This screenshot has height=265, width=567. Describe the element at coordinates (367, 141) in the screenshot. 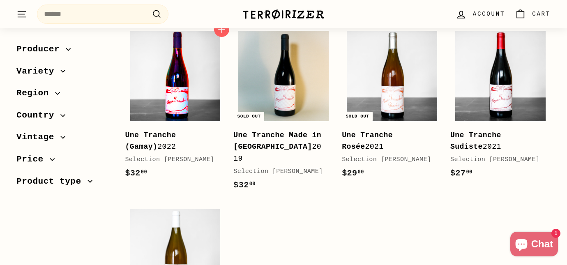

I see `b: Une Tranche Rosée` at that location.